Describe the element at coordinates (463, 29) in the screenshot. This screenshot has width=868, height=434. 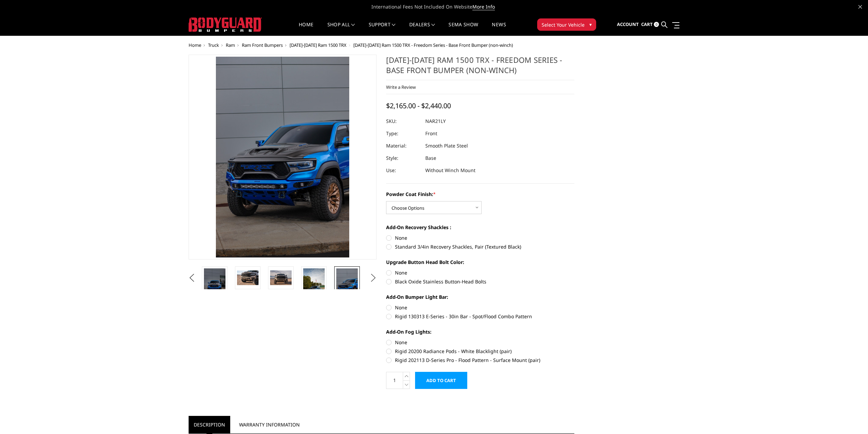
I see `a: SEMA Show` at that location.